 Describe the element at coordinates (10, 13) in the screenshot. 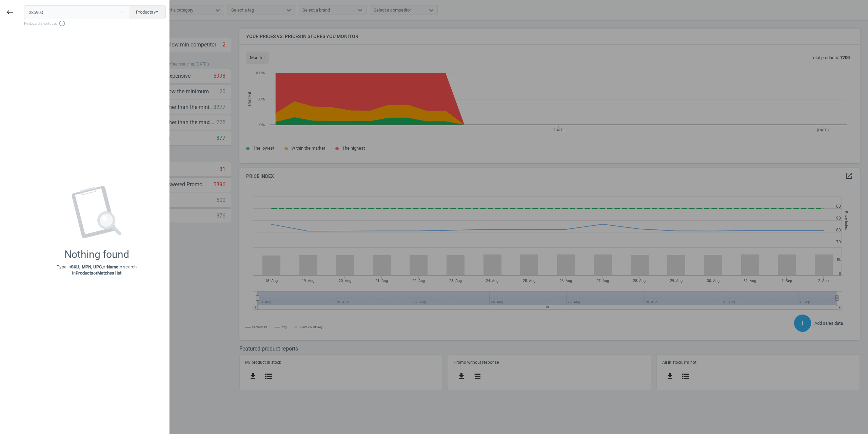

I see `button: keyboard_backspace` at that location.